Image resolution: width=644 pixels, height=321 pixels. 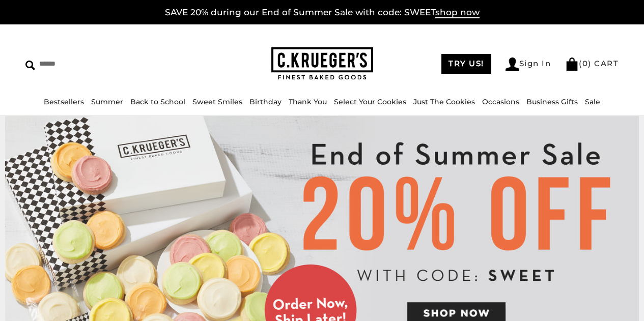 What do you see at coordinates (30, 65) in the screenshot?
I see `img: Search` at bounding box center [30, 65].